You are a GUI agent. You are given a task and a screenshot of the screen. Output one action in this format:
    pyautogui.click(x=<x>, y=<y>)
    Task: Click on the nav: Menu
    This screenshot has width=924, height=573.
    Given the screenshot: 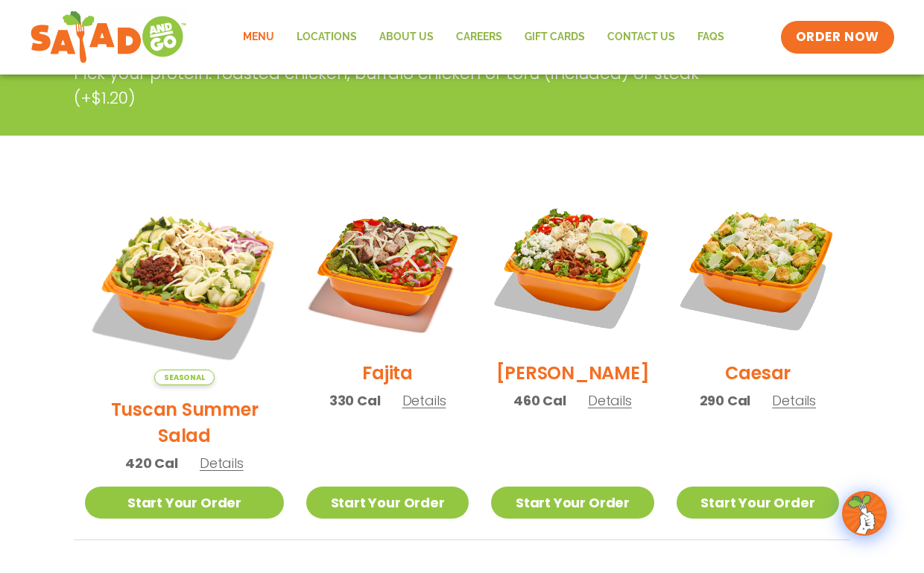 What is the action you would take?
    pyautogui.click(x=483, y=37)
    